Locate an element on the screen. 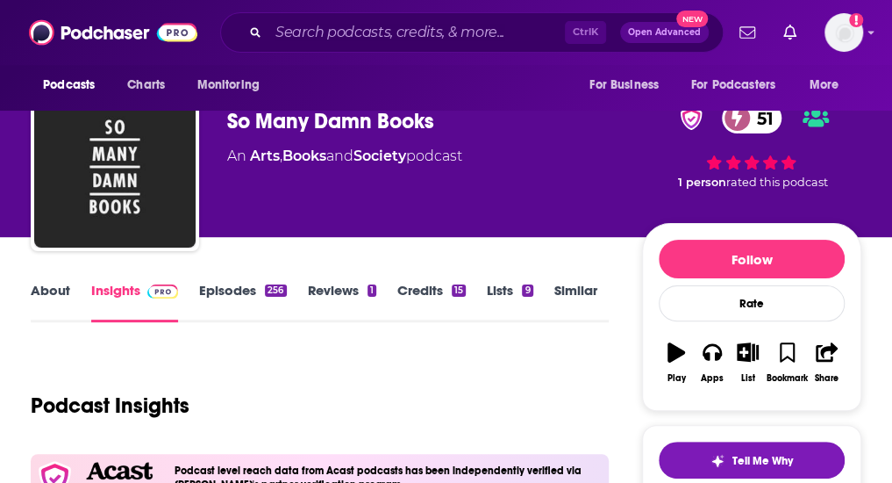  span: Podcasts is located at coordinates (68, 85).